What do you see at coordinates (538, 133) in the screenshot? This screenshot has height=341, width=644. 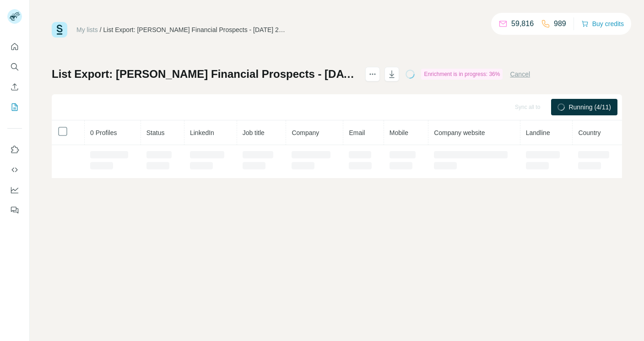 I see `span: Landline` at bounding box center [538, 133].